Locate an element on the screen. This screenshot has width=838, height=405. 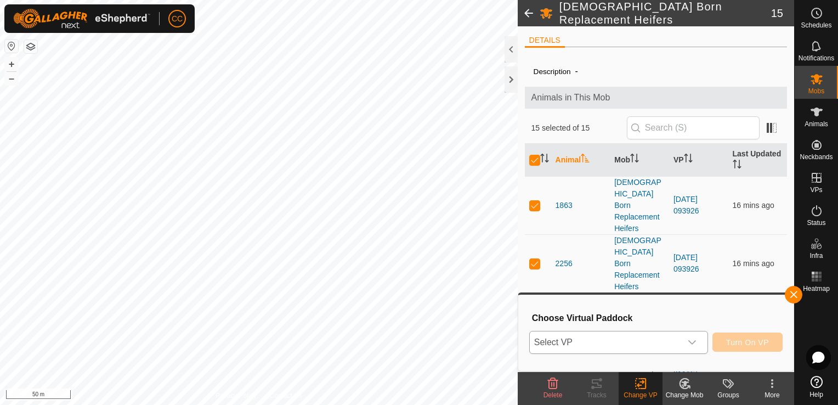
span: CC is located at coordinates (177, 19).